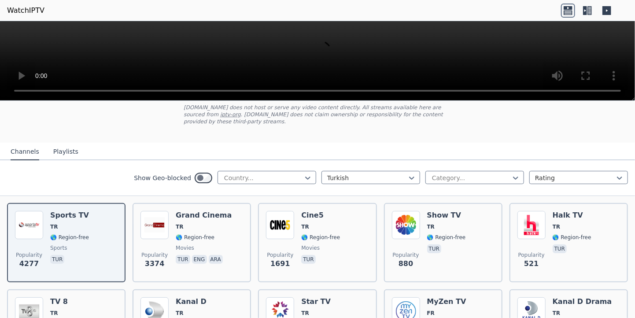 This screenshot has height=318, width=635. Describe the element at coordinates (321, 215) in the screenshot. I see `h6: Cine5` at that location.